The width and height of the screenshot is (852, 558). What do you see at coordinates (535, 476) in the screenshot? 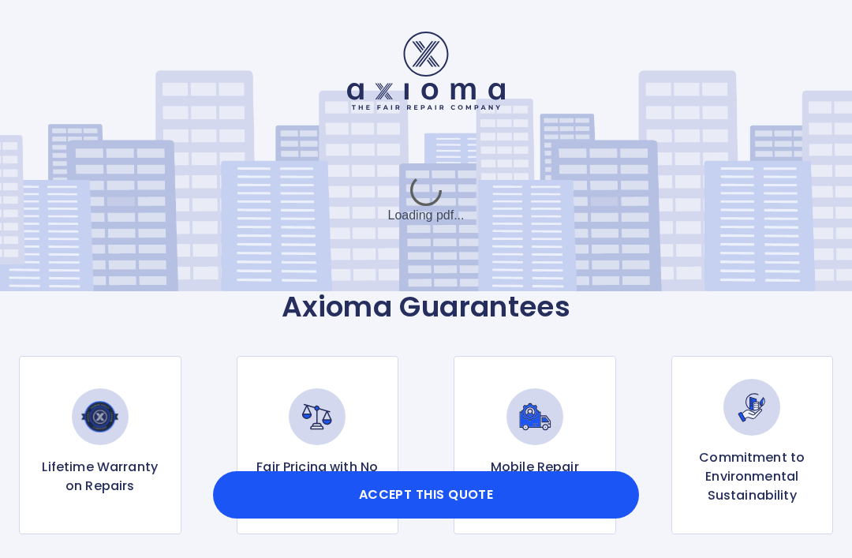
I see `p: Mobile Repair Services` at bounding box center [535, 476].